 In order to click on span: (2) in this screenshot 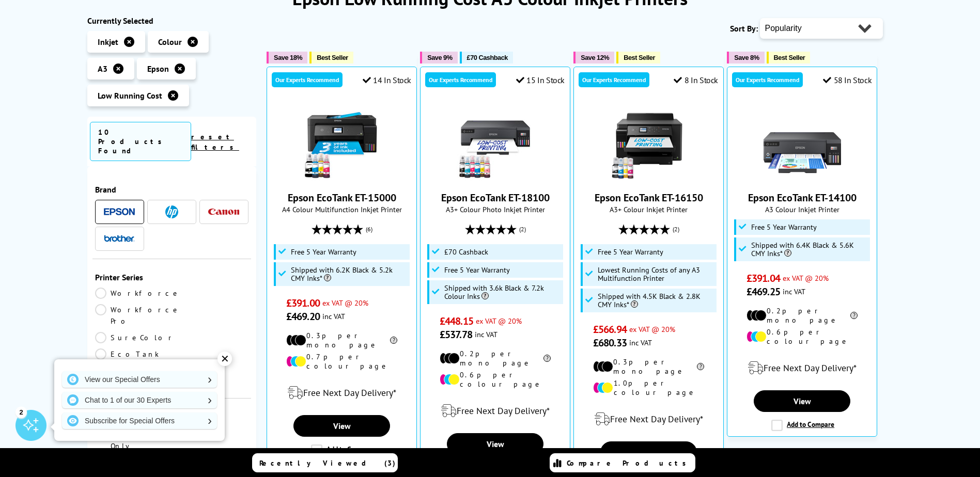, I will do `click(522, 229)`.